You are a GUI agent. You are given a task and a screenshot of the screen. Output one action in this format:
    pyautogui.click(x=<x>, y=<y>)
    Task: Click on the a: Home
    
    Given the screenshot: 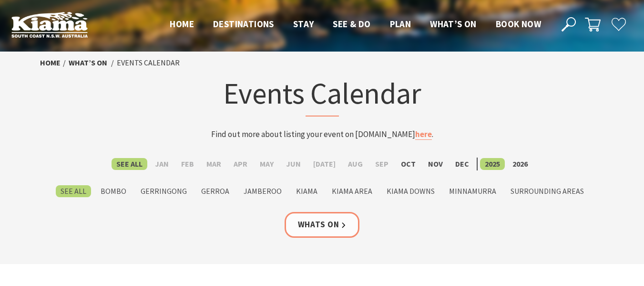 What is the action you would take?
    pyautogui.click(x=50, y=63)
    